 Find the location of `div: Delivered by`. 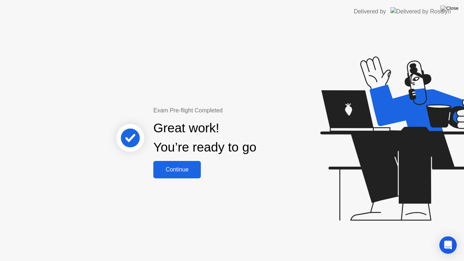

div: Delivered by is located at coordinates (370, 12).